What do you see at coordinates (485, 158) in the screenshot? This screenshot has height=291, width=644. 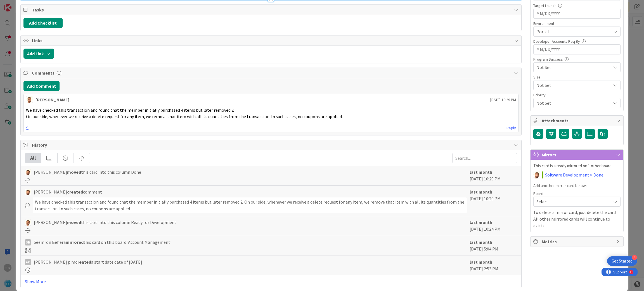 I see `input: Search...` at bounding box center [485, 158].